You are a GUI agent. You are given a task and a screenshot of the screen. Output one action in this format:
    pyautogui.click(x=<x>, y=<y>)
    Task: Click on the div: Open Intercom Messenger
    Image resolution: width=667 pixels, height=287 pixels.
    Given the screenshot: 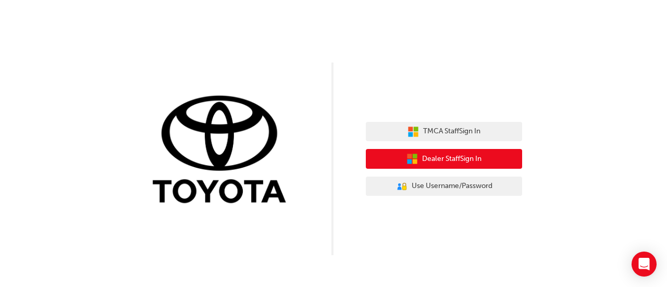 What is the action you would take?
    pyautogui.click(x=644, y=264)
    